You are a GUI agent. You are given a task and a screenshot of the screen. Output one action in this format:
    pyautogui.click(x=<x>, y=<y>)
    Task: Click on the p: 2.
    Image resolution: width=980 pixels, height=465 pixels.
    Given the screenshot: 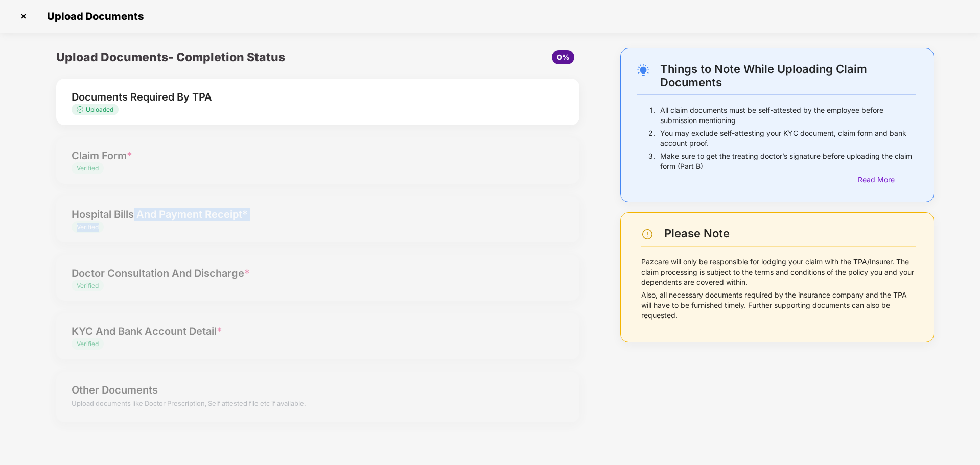 What is the action you would take?
    pyautogui.click(x=651, y=138)
    